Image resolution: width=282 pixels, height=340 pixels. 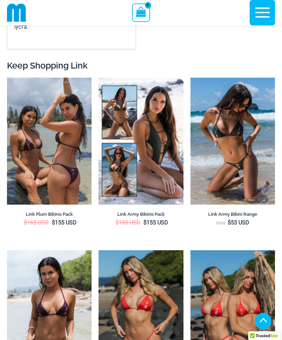 I want to click on a: Bikini Pack PlumLink Plum 3070 Tri Top 4580 Micro 04Link Plum 3070 Tri Top 4580 Micro 04, so click(x=49, y=141).